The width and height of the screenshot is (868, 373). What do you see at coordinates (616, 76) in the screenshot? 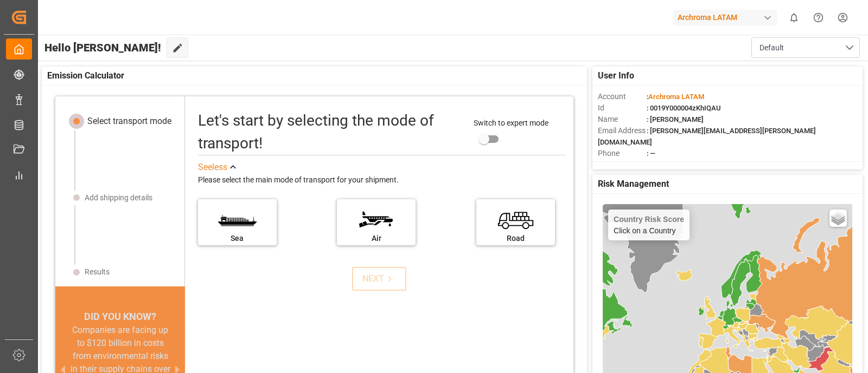
I see `span: User Info` at bounding box center [616, 76].